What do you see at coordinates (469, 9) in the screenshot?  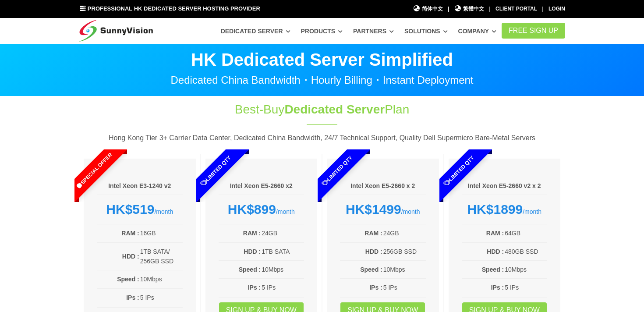 I see `a: 繁體中文` at bounding box center [469, 9].